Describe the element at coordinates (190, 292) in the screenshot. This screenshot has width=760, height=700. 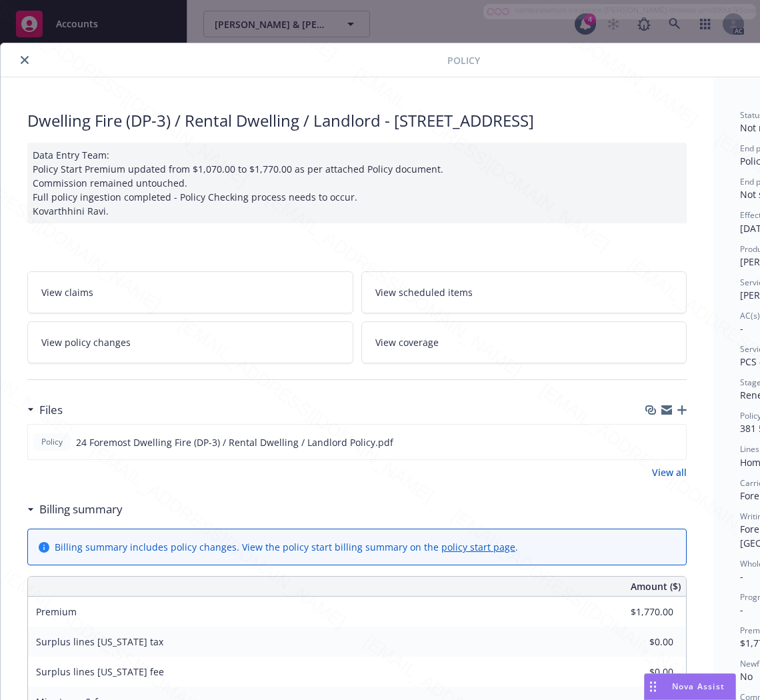
I see `a: View claims` at that location.